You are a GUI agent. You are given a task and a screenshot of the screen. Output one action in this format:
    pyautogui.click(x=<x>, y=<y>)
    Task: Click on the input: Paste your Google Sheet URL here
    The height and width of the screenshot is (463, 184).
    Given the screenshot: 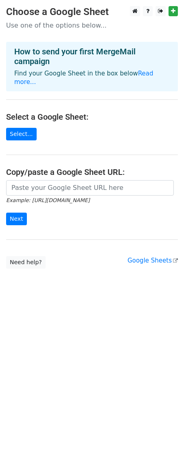 What is the action you would take?
    pyautogui.click(x=90, y=188)
    